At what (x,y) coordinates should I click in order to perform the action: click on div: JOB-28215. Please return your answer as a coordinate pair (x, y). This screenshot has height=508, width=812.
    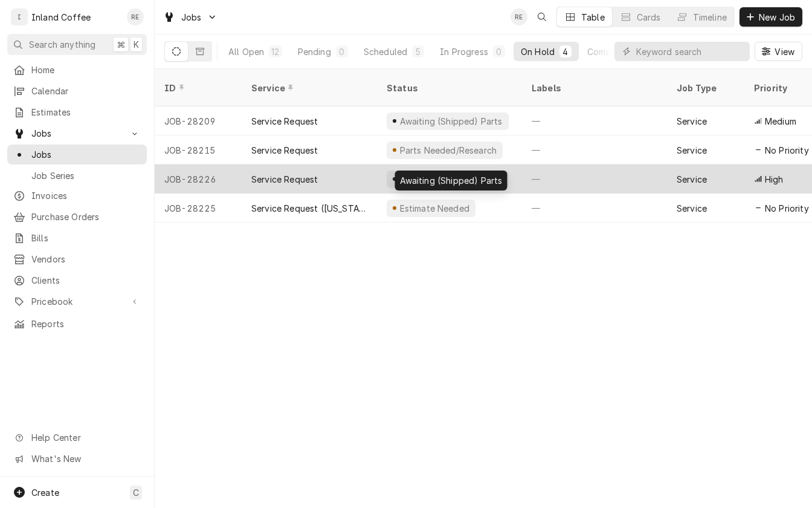
    Looking at the image, I should click on (198, 150).